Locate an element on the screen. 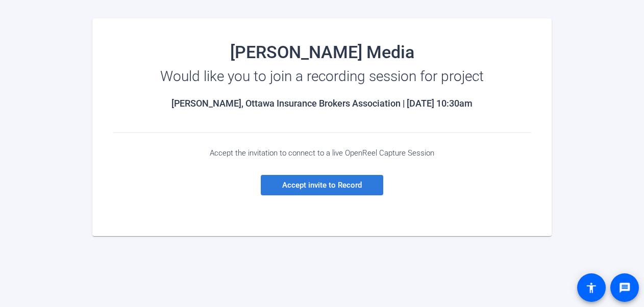 The width and height of the screenshot is (644, 307). mat-icon: accessibility is located at coordinates (592, 288).